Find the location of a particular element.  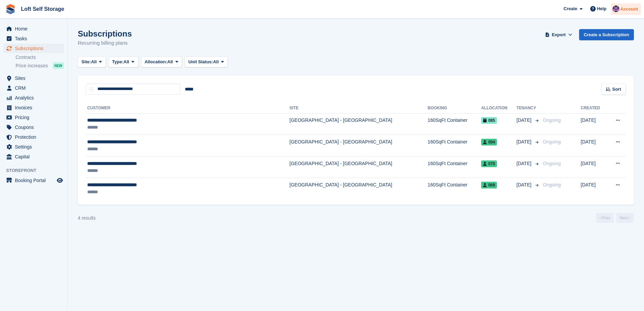

span: Sort is located at coordinates (617, 89).